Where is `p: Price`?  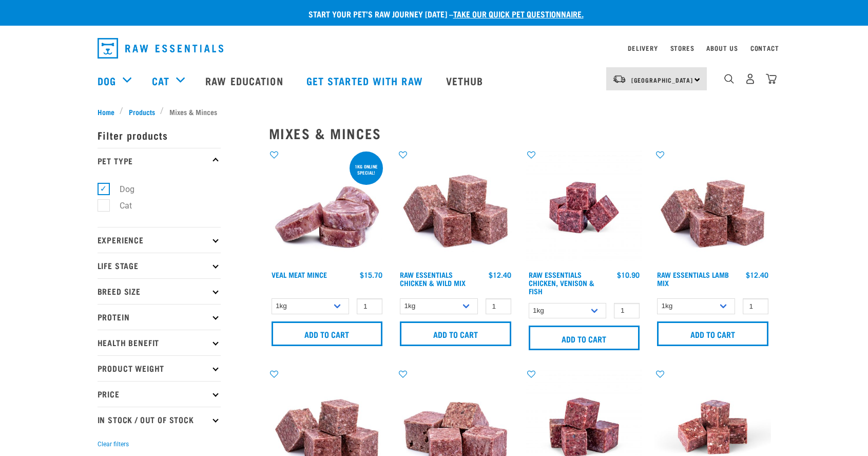 p: Price is located at coordinates (159, 394).